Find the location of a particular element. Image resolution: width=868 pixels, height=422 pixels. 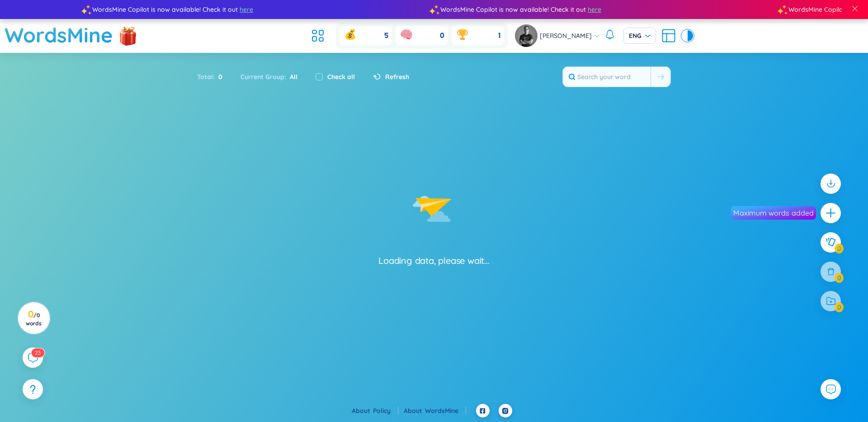

span: 5 is located at coordinates (386, 36).